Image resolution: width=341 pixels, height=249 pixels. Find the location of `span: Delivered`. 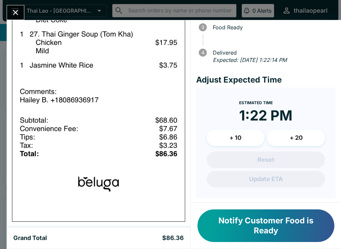

span: Delivered is located at coordinates (272, 53).